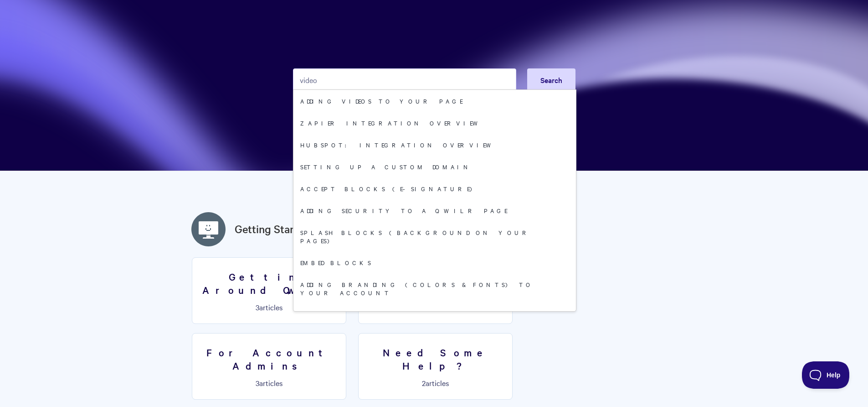 Image resolution: width=868 pixels, height=407 pixels. What do you see at coordinates (435, 237) in the screenshot?
I see `a: Splash Blocks (Background on your Pages)` at bounding box center [435, 237].